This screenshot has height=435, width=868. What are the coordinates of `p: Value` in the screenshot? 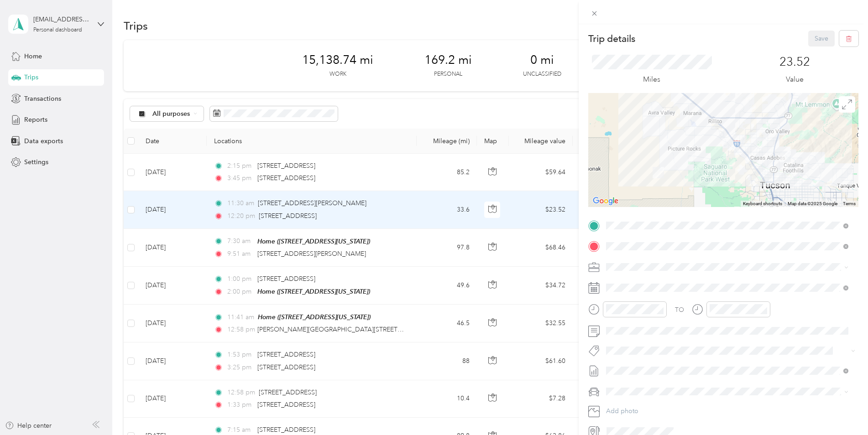 It's located at (794, 80).